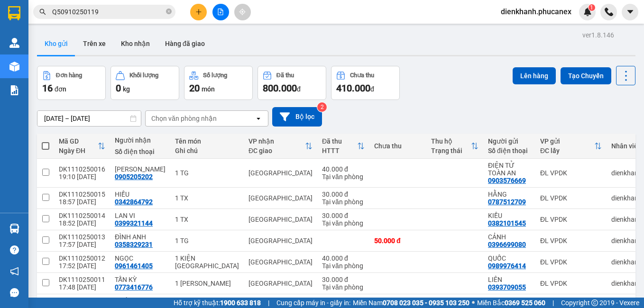 Image resolution: width=644 pixels, height=308 pixels. What do you see at coordinates (630, 12) in the screenshot?
I see `button: caret-down` at bounding box center [630, 12].